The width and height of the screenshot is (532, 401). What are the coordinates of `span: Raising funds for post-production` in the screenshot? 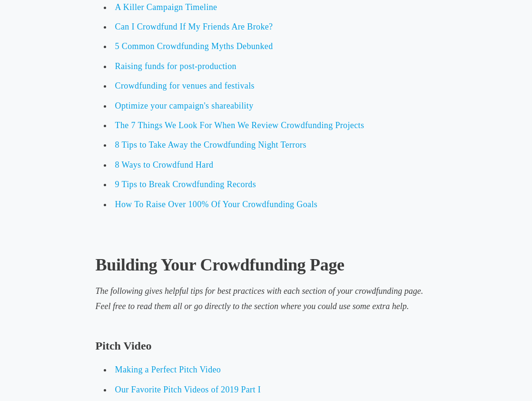 It's located at (175, 66).